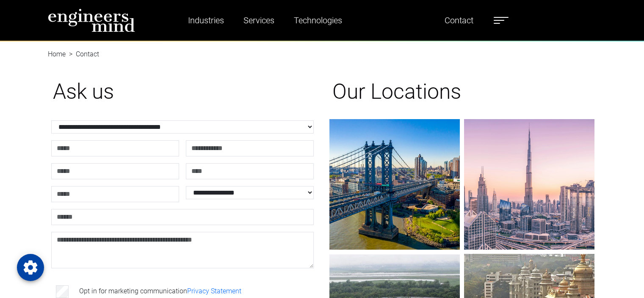 This screenshot has height=298, width=644. I want to click on li: Contact, so click(82, 54).